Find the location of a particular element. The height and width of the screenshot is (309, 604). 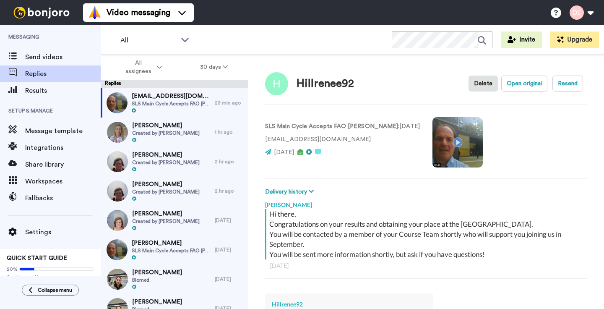

button: Open original is located at coordinates (525, 84).